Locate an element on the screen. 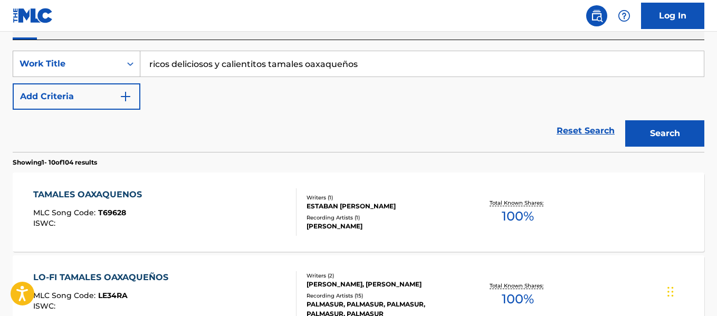  a: Public Search is located at coordinates (597, 16).